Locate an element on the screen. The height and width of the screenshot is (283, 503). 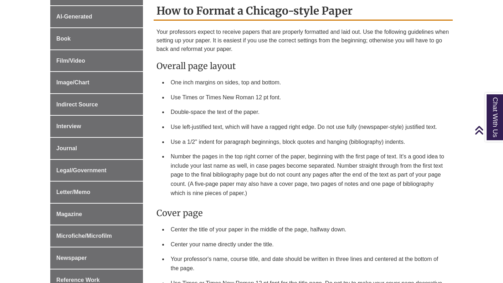
span: Microfiche/Microfilm is located at coordinates (84, 236).